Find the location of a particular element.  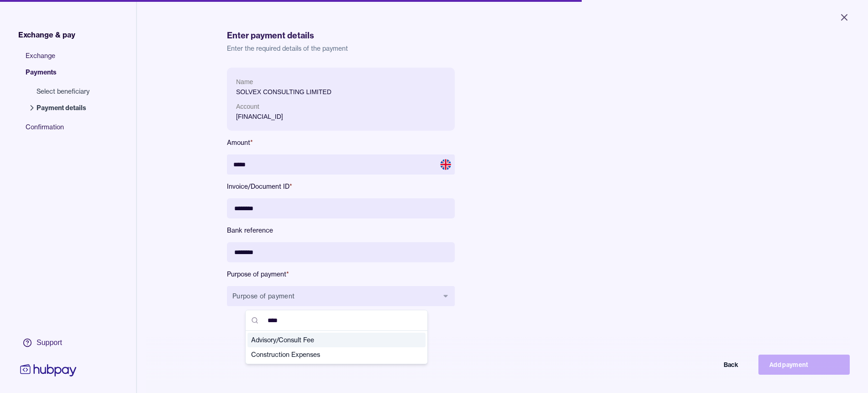

h1: Enter payment details is located at coordinates (502, 36).